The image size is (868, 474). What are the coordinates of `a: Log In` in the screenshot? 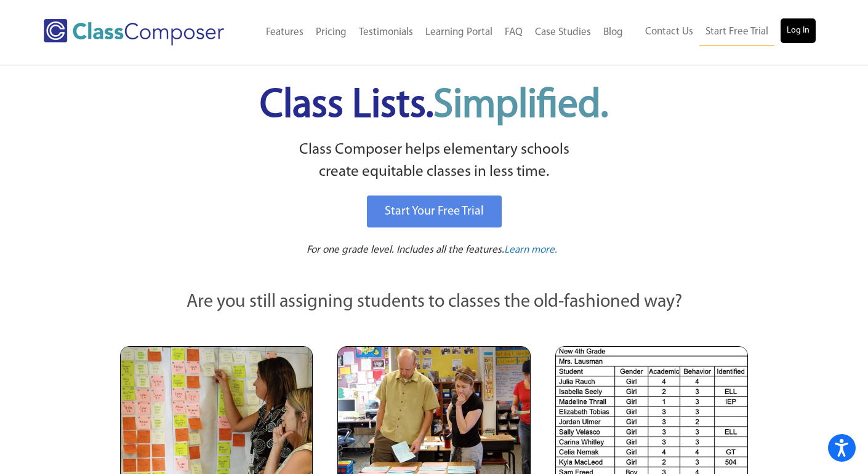 It's located at (798, 30).